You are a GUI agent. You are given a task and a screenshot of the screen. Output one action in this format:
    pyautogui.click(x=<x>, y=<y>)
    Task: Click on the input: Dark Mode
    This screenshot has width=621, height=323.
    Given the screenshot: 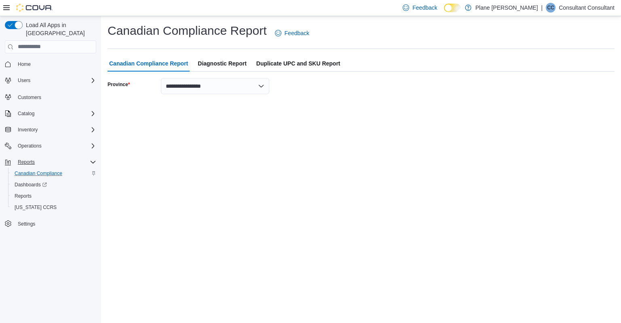 What is the action you would take?
    pyautogui.click(x=452, y=8)
    